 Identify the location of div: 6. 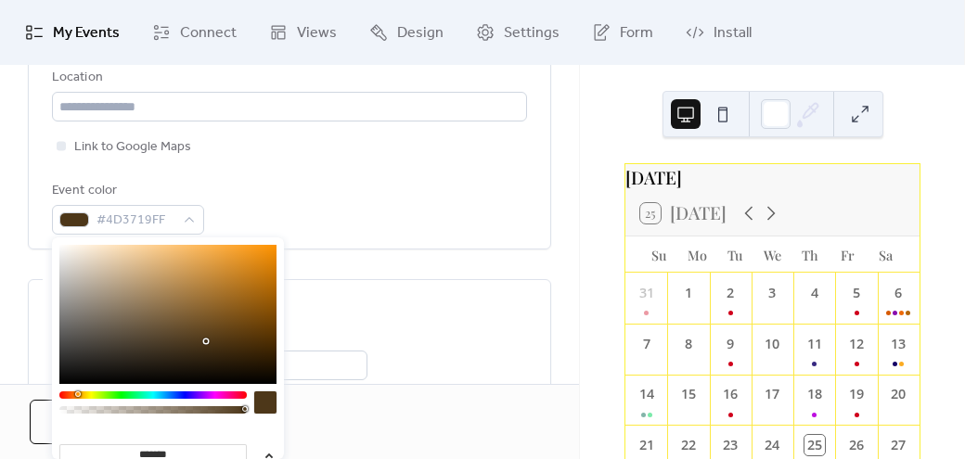
(899, 293).